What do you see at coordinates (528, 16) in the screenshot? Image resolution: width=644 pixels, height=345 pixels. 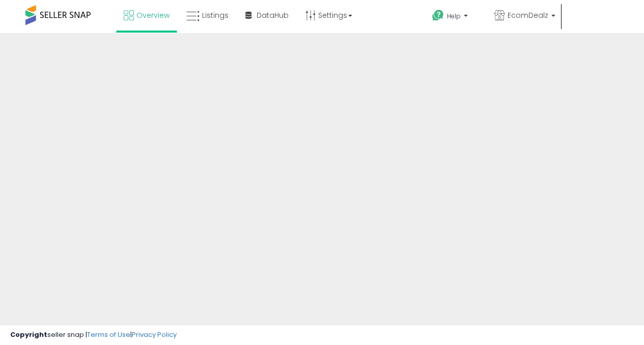 I see `span: EcomDealz` at bounding box center [528, 16].